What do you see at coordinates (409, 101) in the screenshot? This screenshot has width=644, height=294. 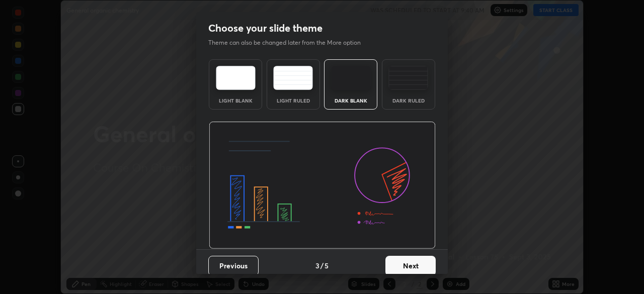 I see `div: Dark Ruled` at bounding box center [409, 101].